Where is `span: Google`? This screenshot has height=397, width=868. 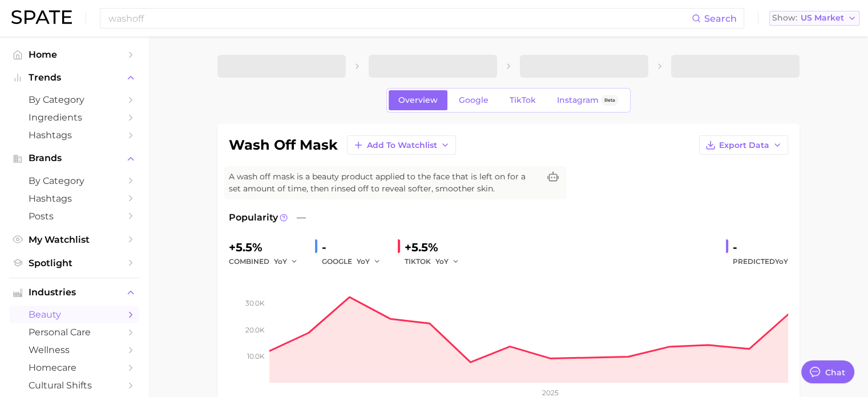 span: Google is located at coordinates (474, 100).